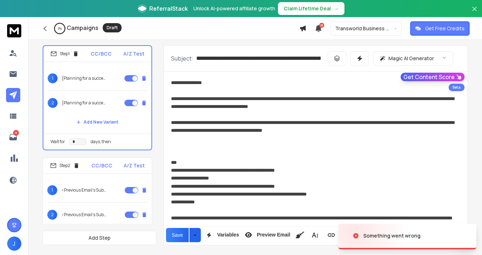 This screenshot has width=482, height=255. Describe the element at coordinates (322, 25) in the screenshot. I see `span: 26` at that location.